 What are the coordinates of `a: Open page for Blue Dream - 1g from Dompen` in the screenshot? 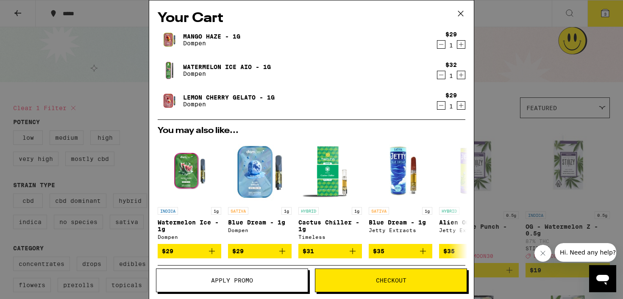 It's located at (260, 191).